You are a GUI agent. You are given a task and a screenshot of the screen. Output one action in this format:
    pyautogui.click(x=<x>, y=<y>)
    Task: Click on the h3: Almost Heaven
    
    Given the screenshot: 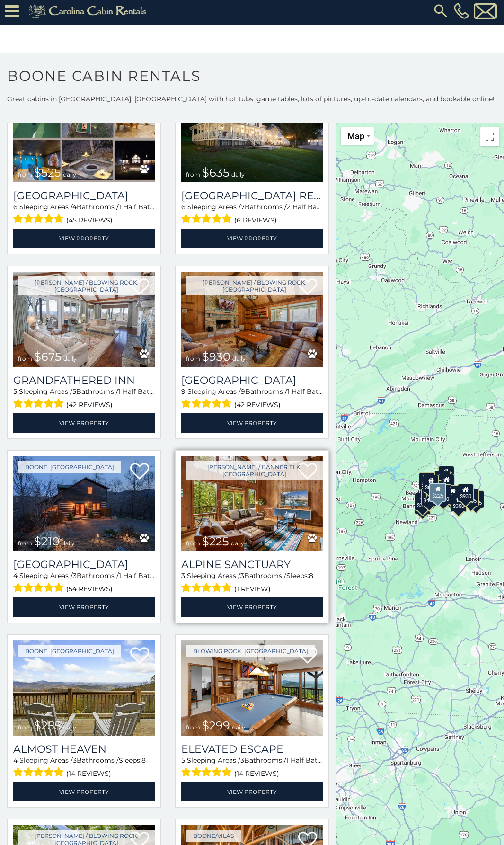 What is the action you would take?
    pyautogui.click(x=84, y=749)
    